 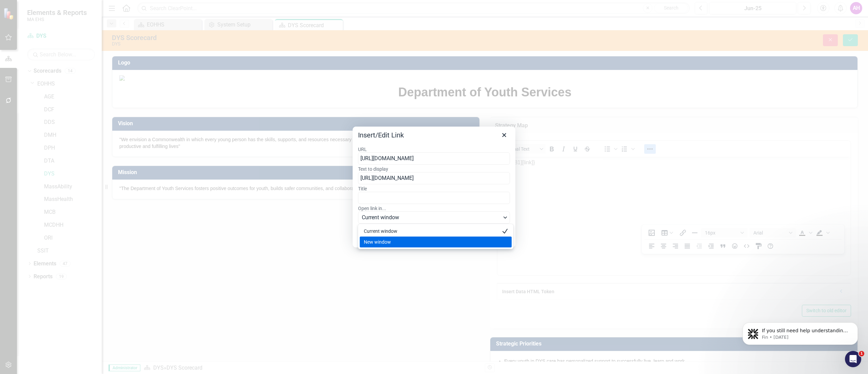 What do you see at coordinates (380, 135) in the screenshot?
I see `h1: Insert/Edit Link` at bounding box center [380, 135].